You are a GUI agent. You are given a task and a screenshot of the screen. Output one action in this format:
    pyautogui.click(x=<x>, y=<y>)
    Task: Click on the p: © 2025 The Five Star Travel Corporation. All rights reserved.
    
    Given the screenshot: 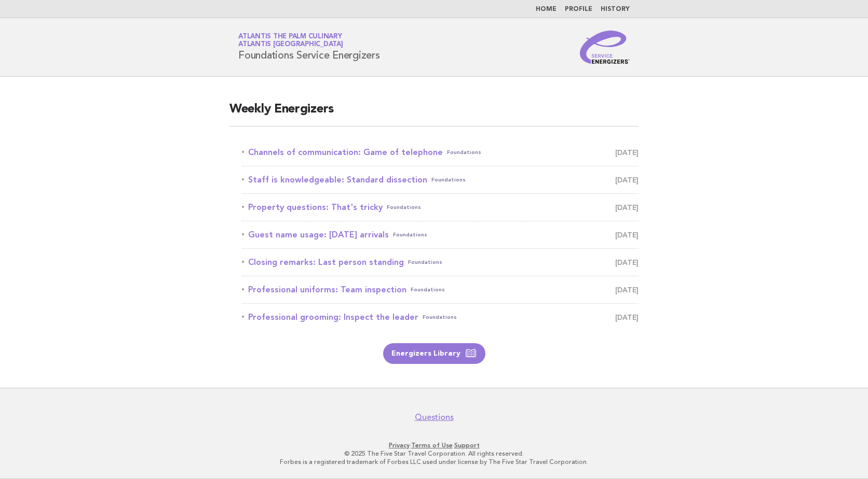 What is the action you would take?
    pyautogui.click(x=434, y=454)
    